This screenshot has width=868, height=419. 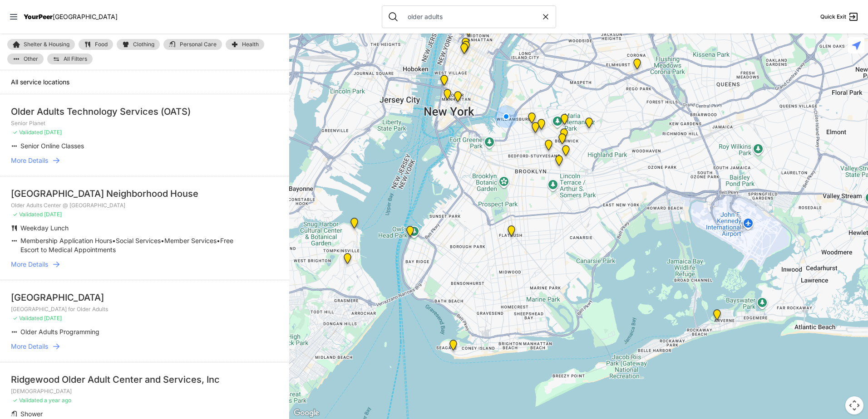 I want to click on div: NY Chinatown Older Adult Center (OAC), so click(x=457, y=98).